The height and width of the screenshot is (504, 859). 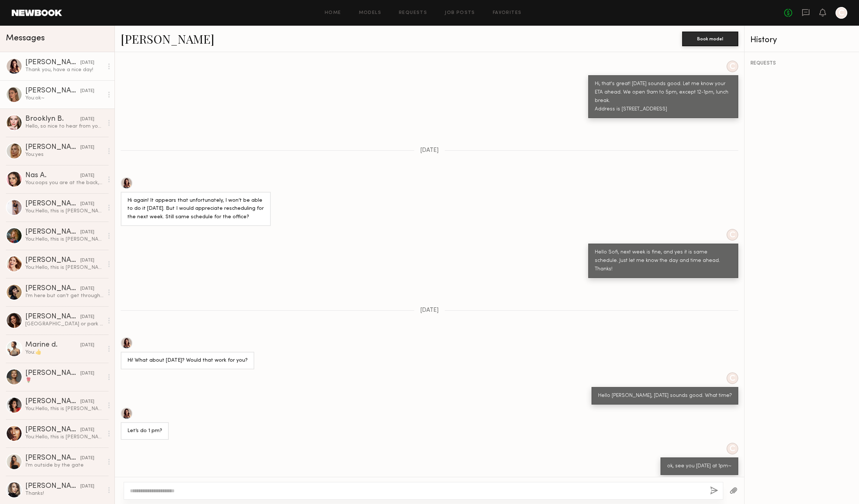 I want to click on div: History, so click(x=802, y=40).